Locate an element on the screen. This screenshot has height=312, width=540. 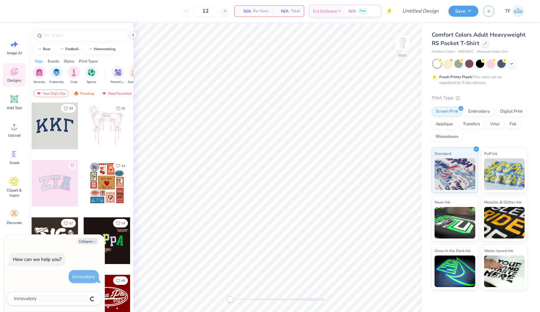
div: Print Type is located at coordinates (479, 98).